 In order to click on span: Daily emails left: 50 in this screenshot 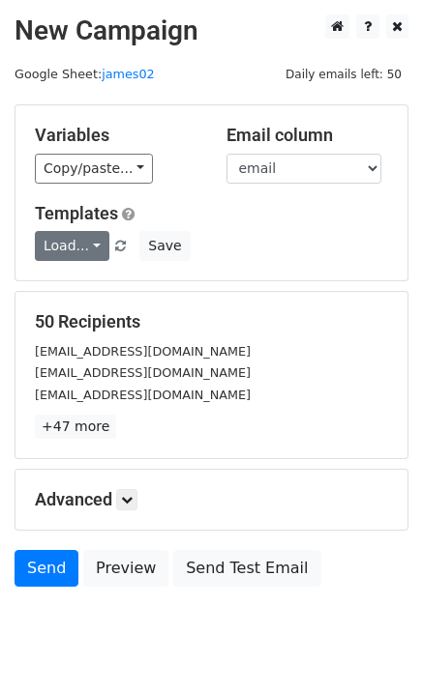, I will do `click(343, 74)`.